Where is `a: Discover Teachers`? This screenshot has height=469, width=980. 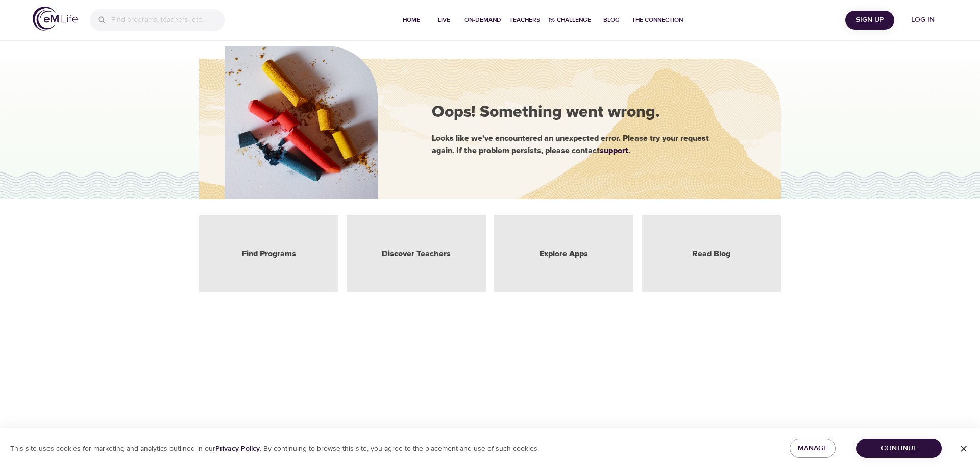
a: Discover Teachers is located at coordinates (416, 254).